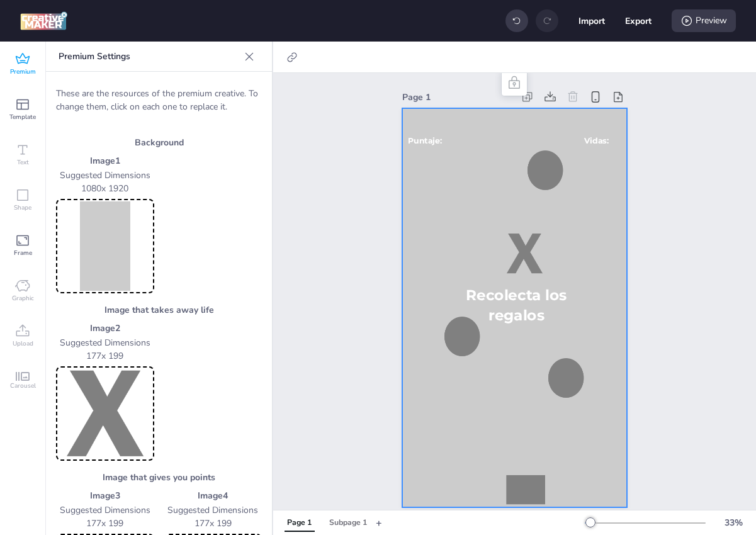 The image size is (756, 535). What do you see at coordinates (105, 188) in the screenshot?
I see `p: 1080 x 1920` at bounding box center [105, 188].